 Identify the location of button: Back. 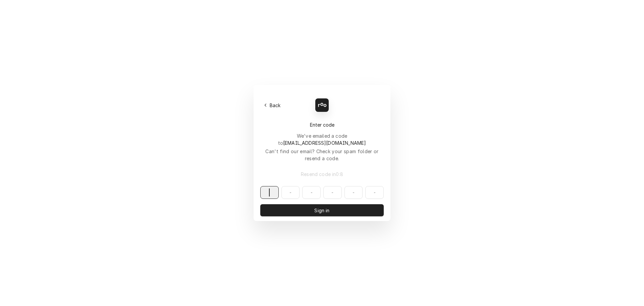
(272, 105).